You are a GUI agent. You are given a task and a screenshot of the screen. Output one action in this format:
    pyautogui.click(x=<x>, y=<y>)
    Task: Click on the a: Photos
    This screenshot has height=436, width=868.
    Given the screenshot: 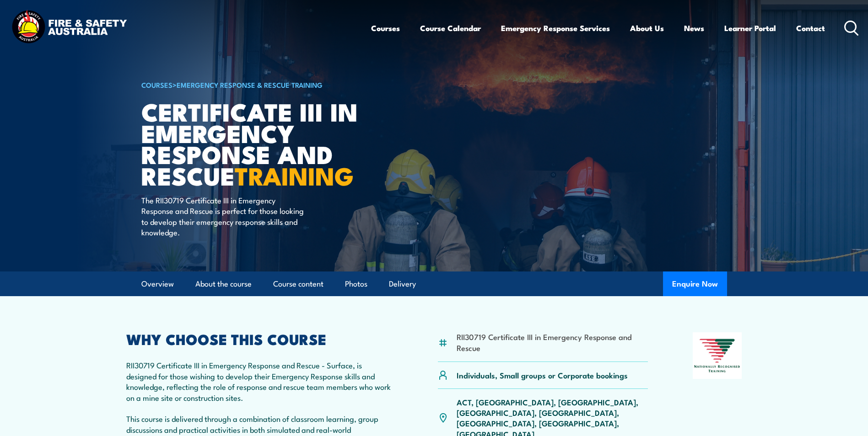 What is the action you would take?
    pyautogui.click(x=356, y=284)
    